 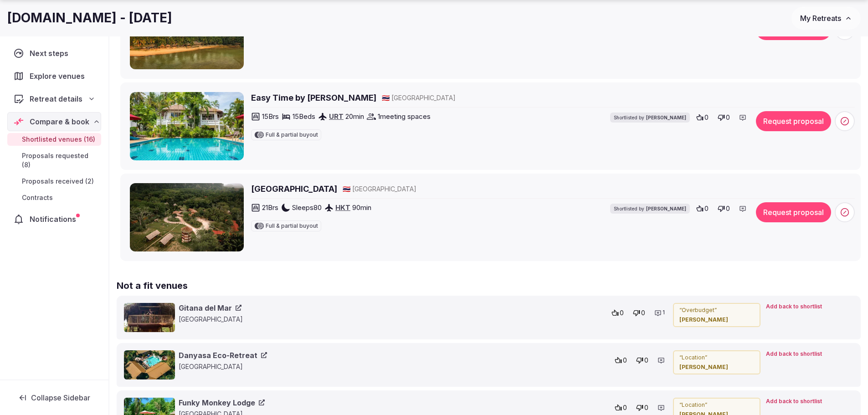 What do you see at coordinates (60, 160) in the screenshot?
I see `span: Proposals requested (8)` at bounding box center [60, 160].